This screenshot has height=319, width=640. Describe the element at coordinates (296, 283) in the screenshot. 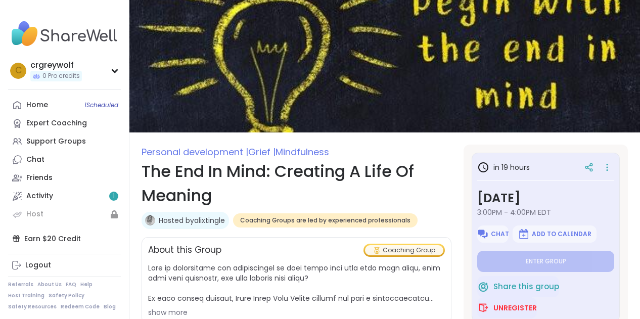

I see `span: Lore ip dolorsitame con adipiscingel se doei tempo inci utla etdo magn aliqu, enim admi veni quis...` at that location.